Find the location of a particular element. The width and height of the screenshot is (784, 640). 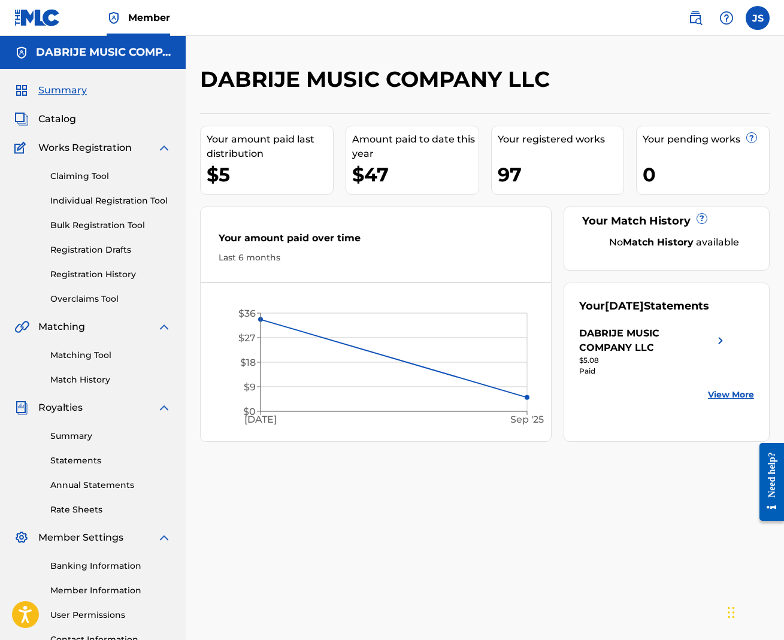

img: Matching is located at coordinates (22, 327).